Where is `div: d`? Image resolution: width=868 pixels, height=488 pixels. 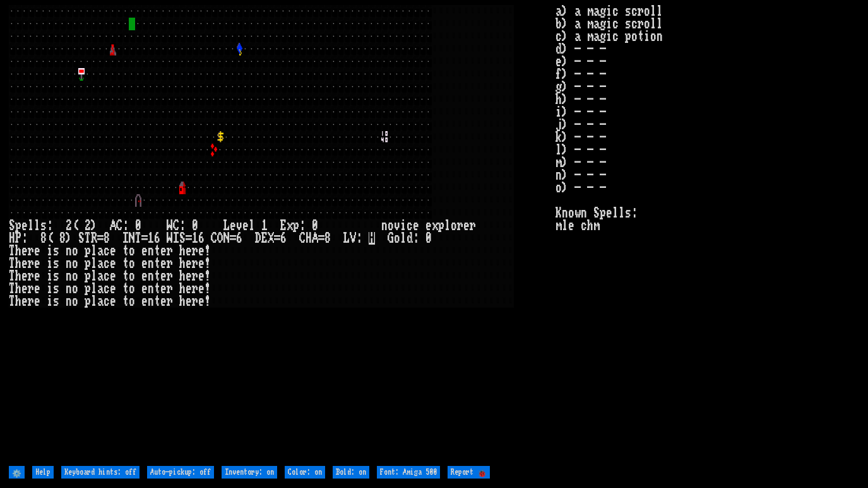 div: d is located at coordinates (410, 239).